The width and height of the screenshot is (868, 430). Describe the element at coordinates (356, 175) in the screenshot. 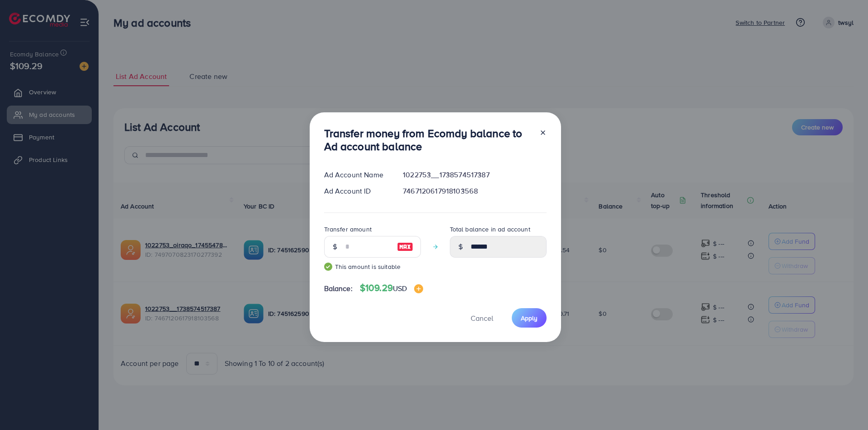

I see `div: Ad Account Name` at that location.